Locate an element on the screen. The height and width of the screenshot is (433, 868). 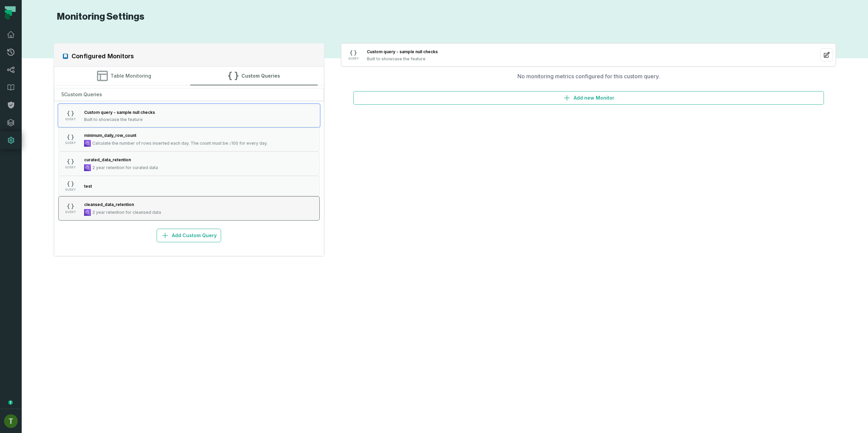
span: test is located at coordinates (88, 186).